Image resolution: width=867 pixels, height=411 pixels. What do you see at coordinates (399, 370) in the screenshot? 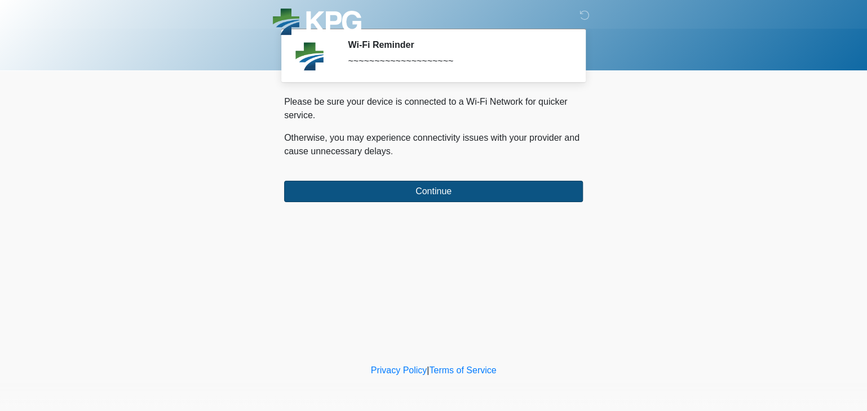
I see `a: Privacy Policy` at bounding box center [399, 370].